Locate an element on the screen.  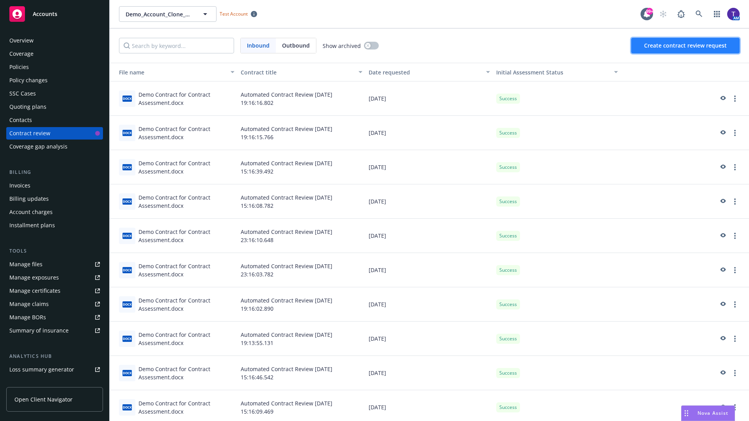
a: Installment plans is located at coordinates (55, 225).